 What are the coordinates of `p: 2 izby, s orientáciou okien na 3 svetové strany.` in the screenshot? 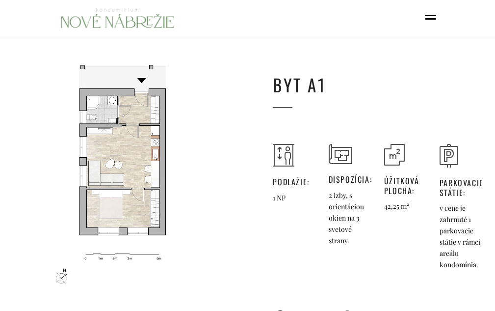 It's located at (351, 217).